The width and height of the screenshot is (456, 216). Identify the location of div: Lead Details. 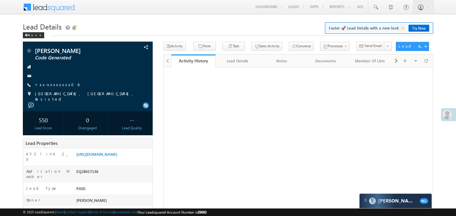
(237, 61).